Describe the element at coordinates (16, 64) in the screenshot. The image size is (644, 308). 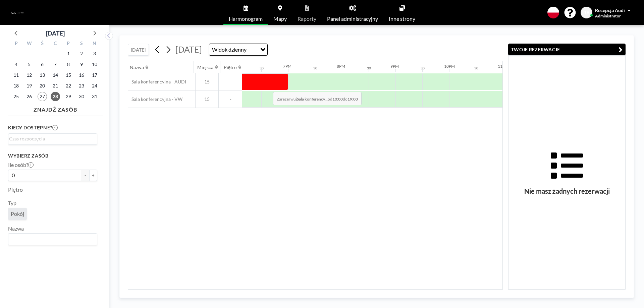
I see `span: poniedziałek, 4 sierpnia 2025` at that location.